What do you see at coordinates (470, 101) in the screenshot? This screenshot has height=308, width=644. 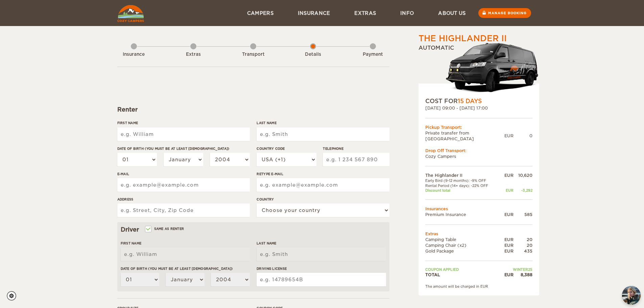 I see `span: 15 Days` at bounding box center [470, 101].